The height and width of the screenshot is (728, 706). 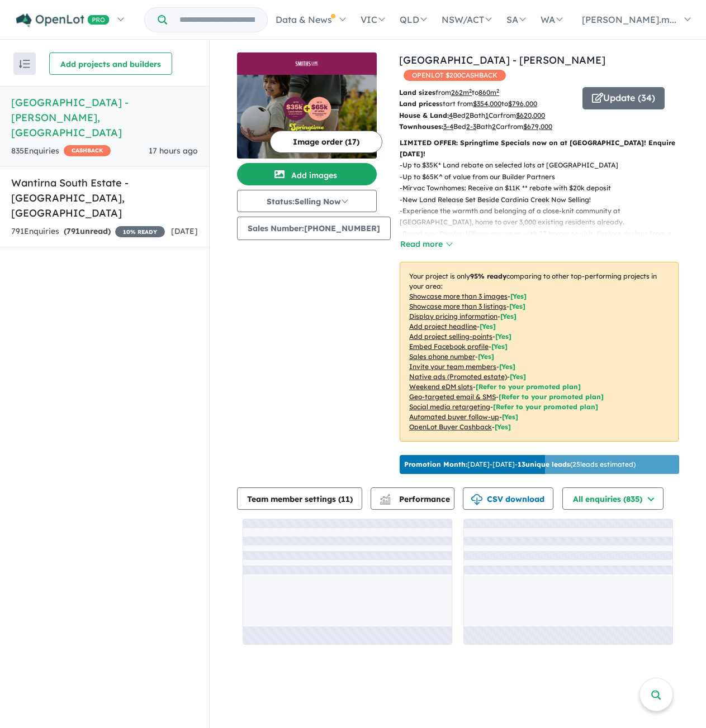 I want to click on span: CASHBACK, so click(x=87, y=151).